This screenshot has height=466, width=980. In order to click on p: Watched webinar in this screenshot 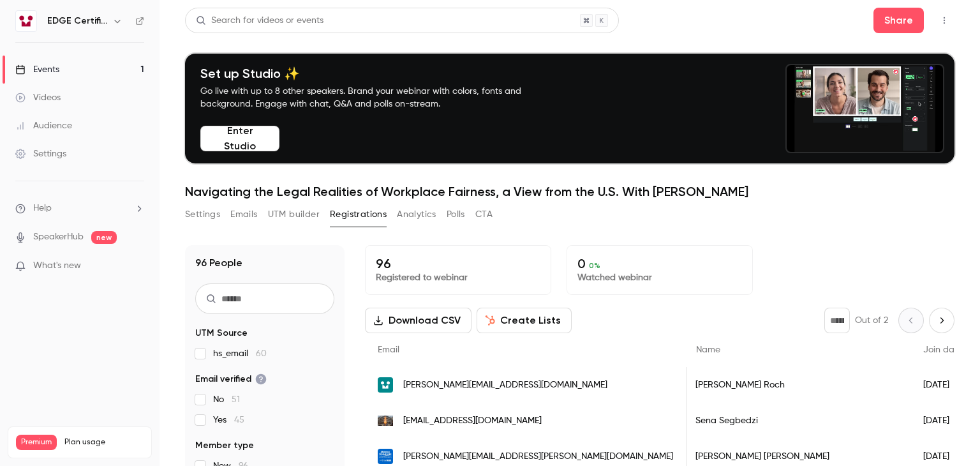, I will do `click(660, 278)`.